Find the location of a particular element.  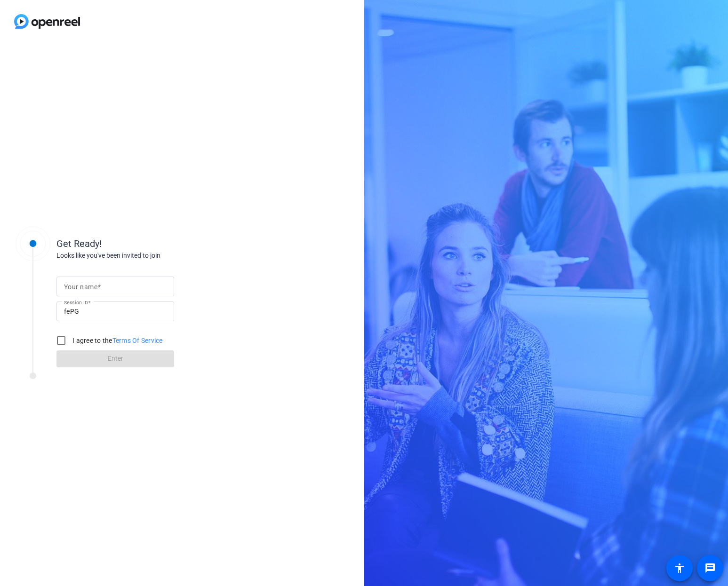

div: Looks like you've been invited to join is located at coordinates (151, 255).